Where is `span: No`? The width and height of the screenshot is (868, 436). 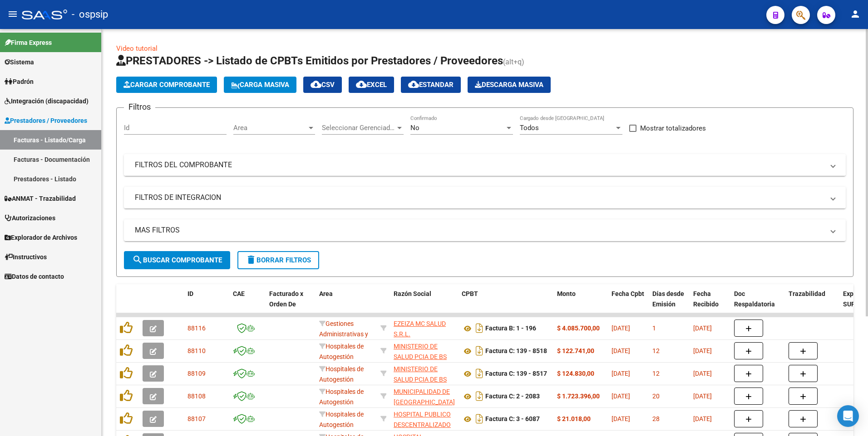
span: No is located at coordinates (415, 128).